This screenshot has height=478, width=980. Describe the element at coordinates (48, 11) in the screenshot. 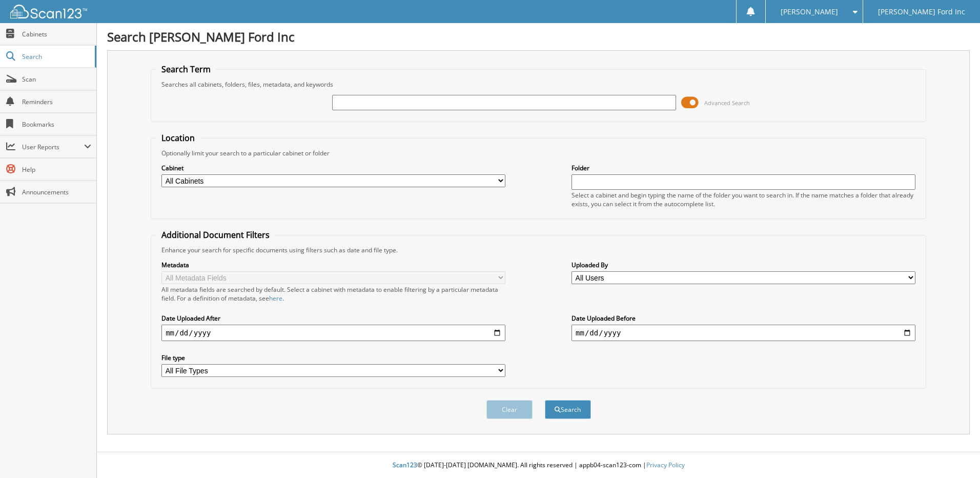

I see `img: scan123-logo-white.svg` at that location.